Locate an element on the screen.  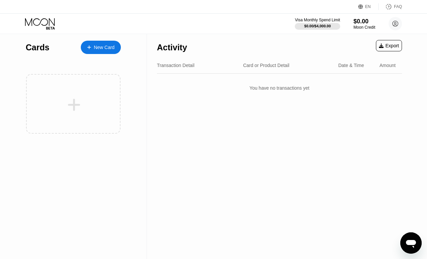
div: Transaction Detail is located at coordinates (175, 65).